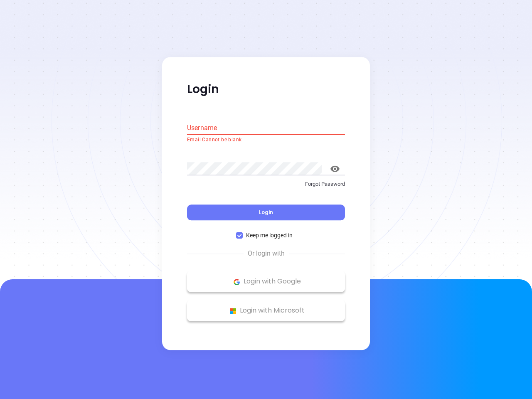 This screenshot has width=532, height=399. I want to click on button: Google Logo Login with Google, so click(266, 282).